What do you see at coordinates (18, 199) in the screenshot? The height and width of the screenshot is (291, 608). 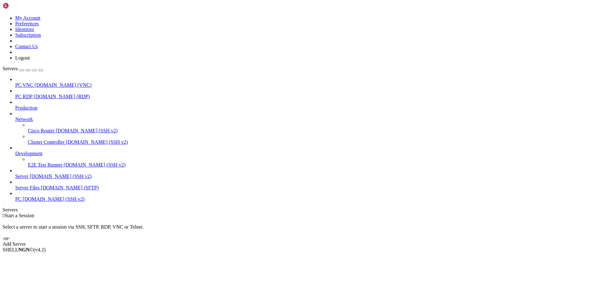 I see `span: PC` at bounding box center [18, 199].